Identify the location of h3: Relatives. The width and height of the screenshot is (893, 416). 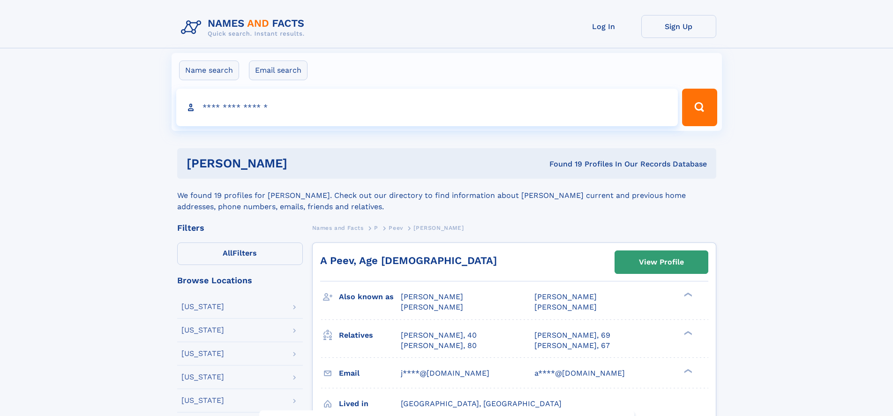
(370, 335).